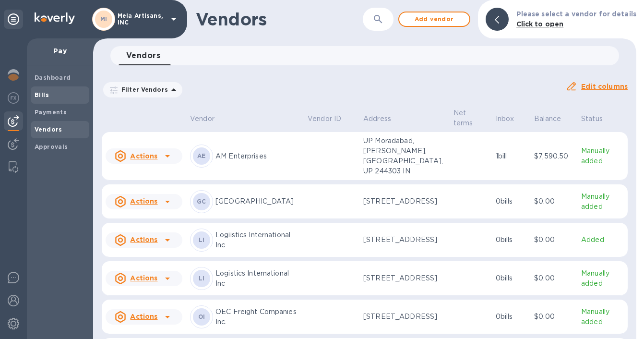  Describe the element at coordinates (202, 118) in the screenshot. I see `p: Vendor` at that location.